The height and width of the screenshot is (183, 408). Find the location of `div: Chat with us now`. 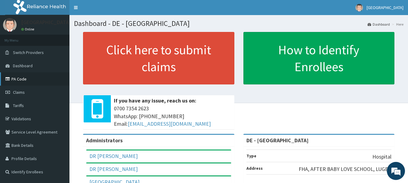

div: Chat with us now is located at coordinates (66, 38).